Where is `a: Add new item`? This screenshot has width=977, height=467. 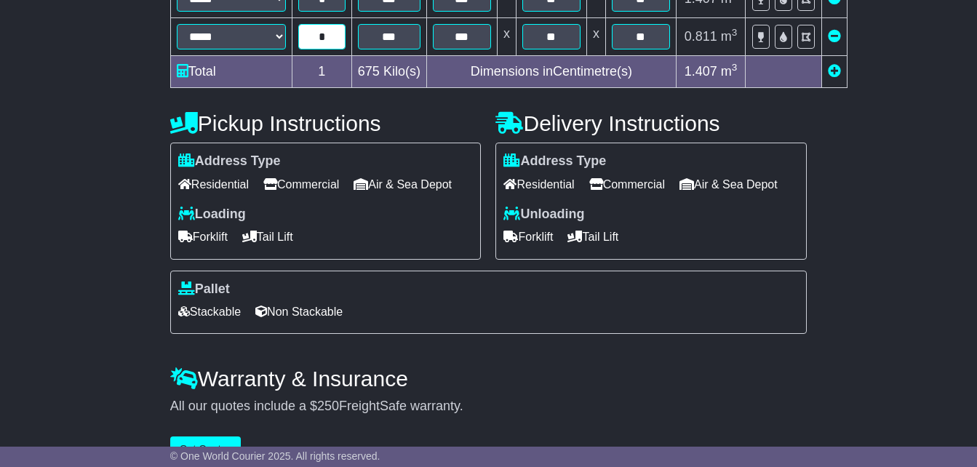
a: Add new item is located at coordinates (834, 71).